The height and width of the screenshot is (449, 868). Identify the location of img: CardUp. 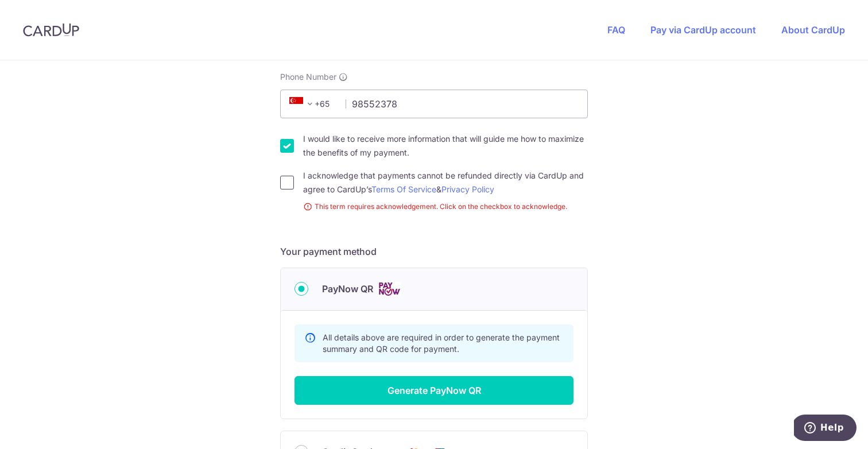
(51, 30).